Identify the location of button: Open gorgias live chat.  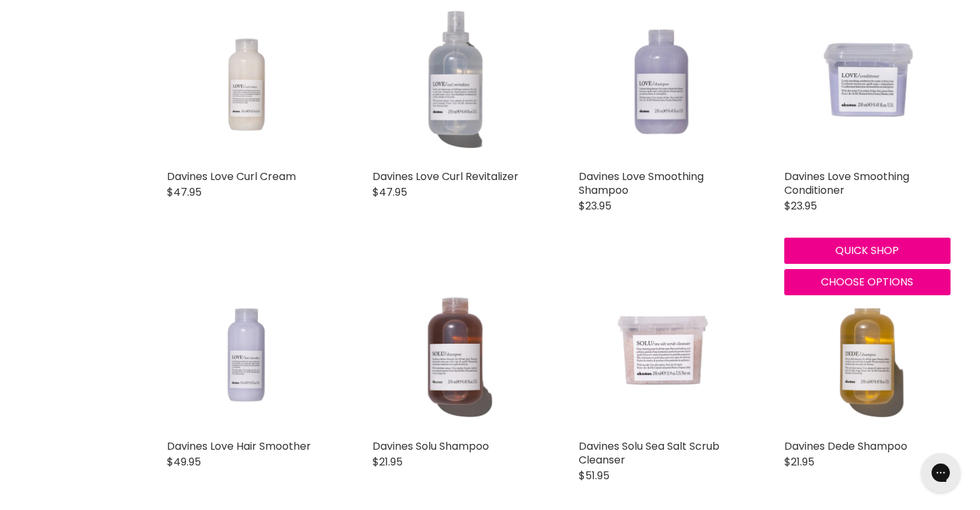
(26, 25).